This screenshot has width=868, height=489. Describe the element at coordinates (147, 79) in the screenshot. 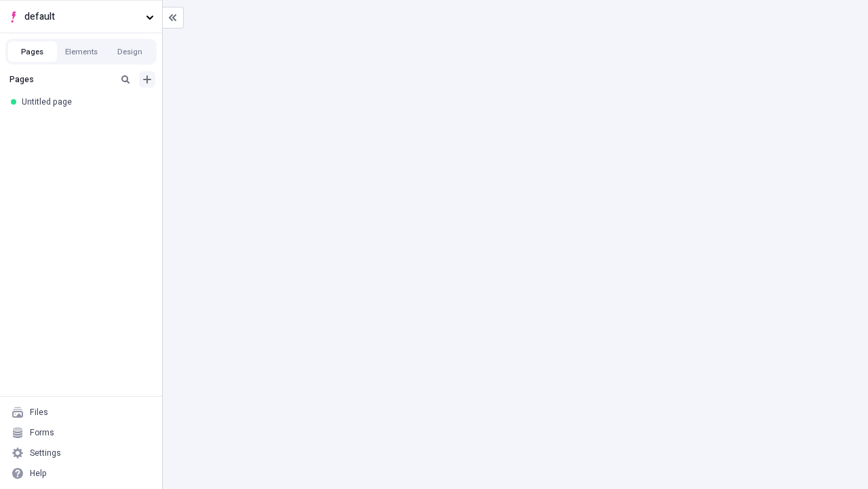

I see `button: Add new` at that location.